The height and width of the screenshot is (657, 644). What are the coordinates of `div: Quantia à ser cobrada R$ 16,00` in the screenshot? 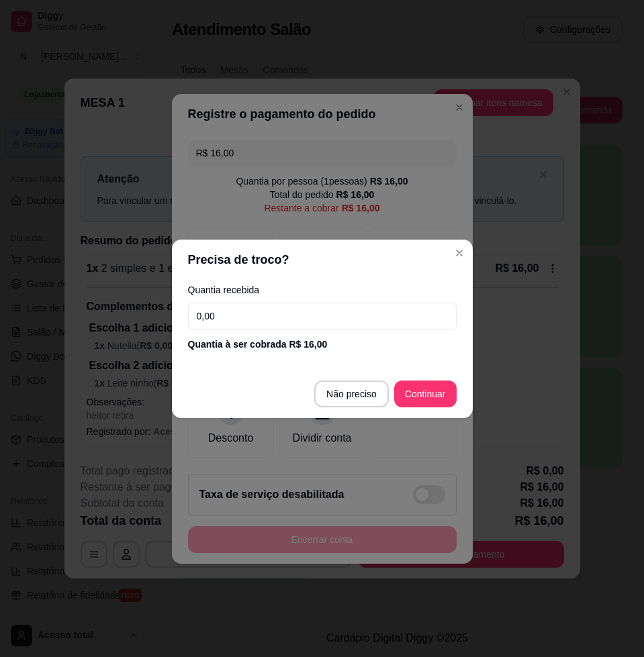 It's located at (322, 344).